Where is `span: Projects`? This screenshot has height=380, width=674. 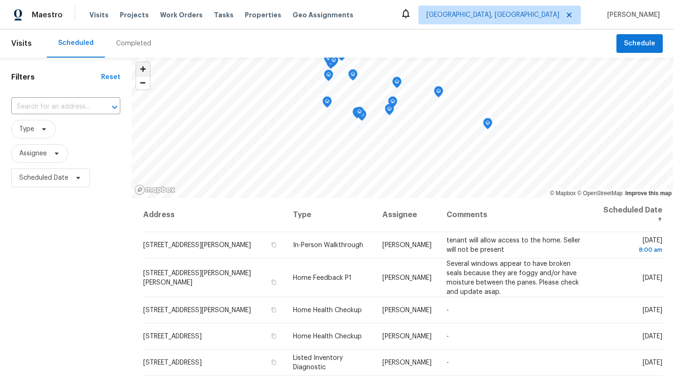 span: Projects is located at coordinates (134, 15).